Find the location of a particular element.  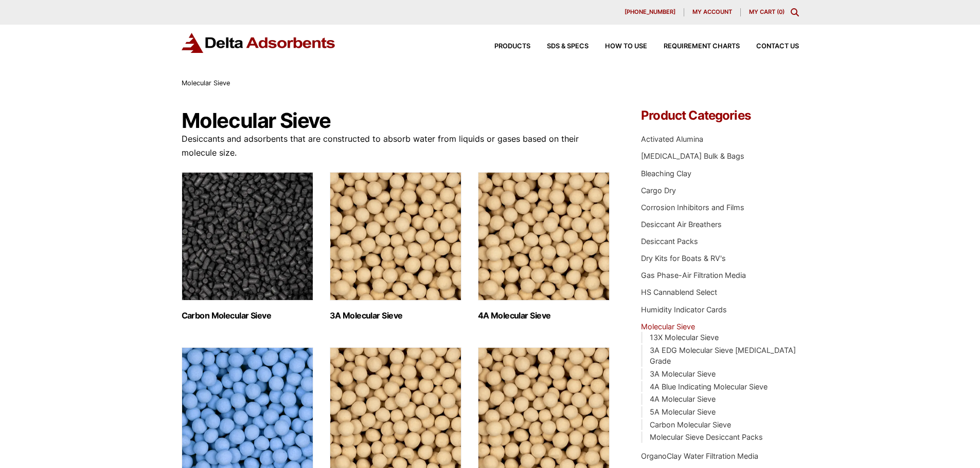

a: OrganoClay Water Filtration Media is located at coordinates (700, 456).